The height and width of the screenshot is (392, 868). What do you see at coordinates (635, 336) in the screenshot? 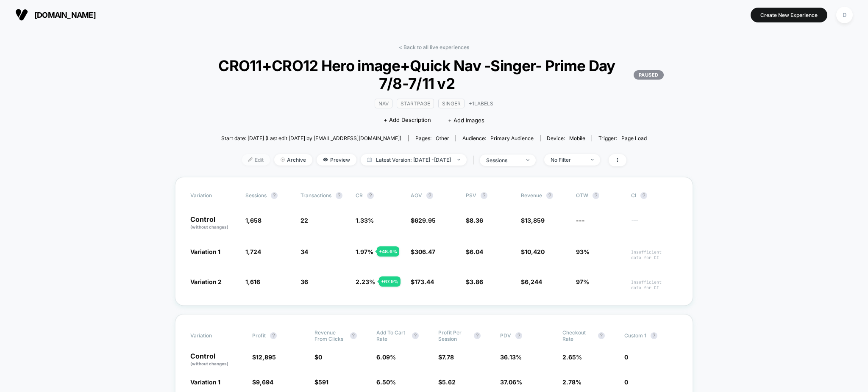
I see `span: Custom 1` at bounding box center [635, 336].